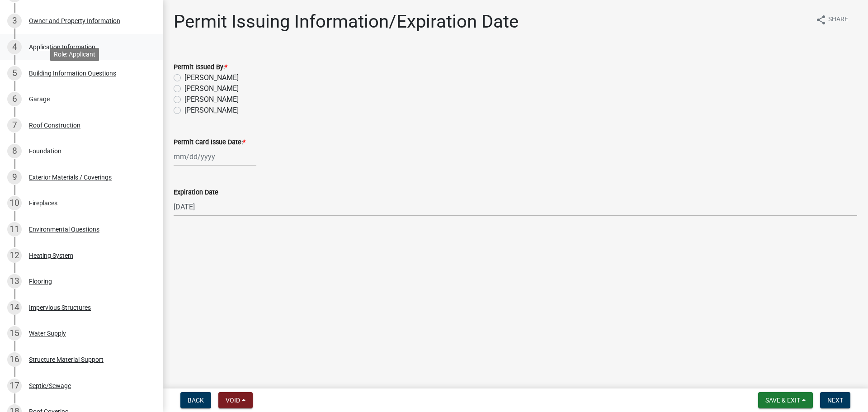 This screenshot has width=868, height=412. Describe the element at coordinates (40, 282) in the screenshot. I see `div: Flooring` at that location.